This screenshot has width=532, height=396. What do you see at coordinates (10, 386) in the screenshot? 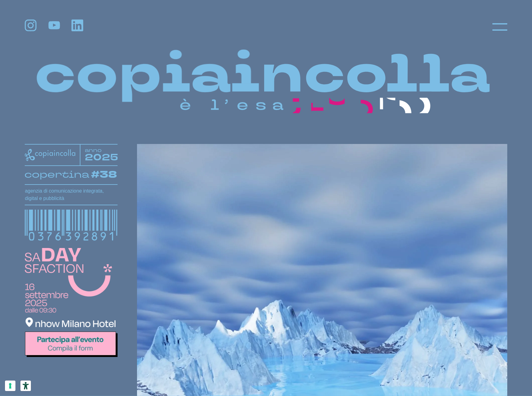
I see `button: Le tue preferenze relative al consenso per le tecnologie di tracciamento` at bounding box center [10, 386].